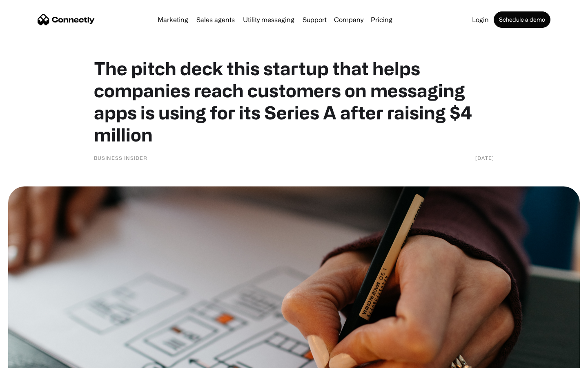 This screenshot has width=588, height=368. What do you see at coordinates (522, 19) in the screenshot?
I see `a: Schedule a demo` at bounding box center [522, 19].